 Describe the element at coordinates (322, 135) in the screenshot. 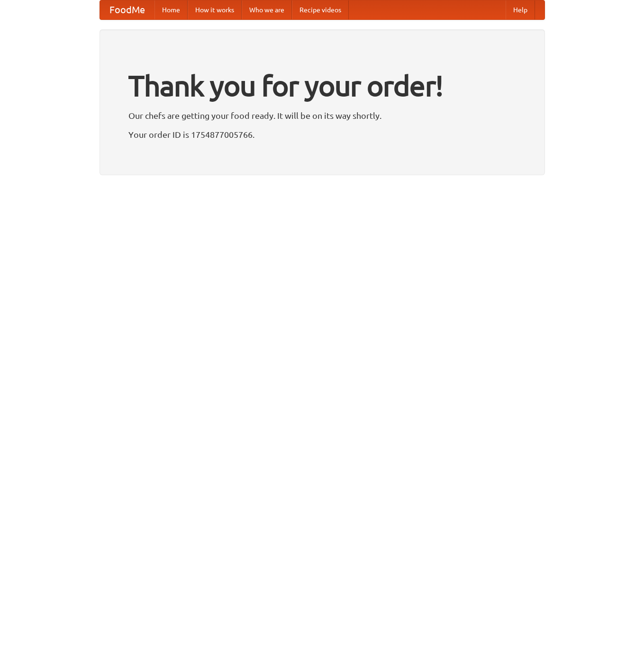

I see `p: Your order ID is 1754877005766.` at that location.